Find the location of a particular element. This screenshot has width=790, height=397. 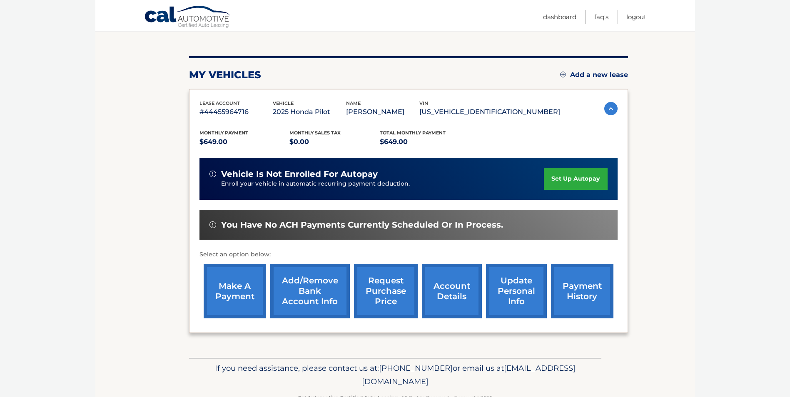

a: Cal Automotive is located at coordinates (188, 17).